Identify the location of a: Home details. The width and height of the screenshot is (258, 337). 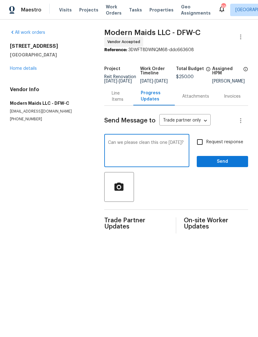
(23, 68).